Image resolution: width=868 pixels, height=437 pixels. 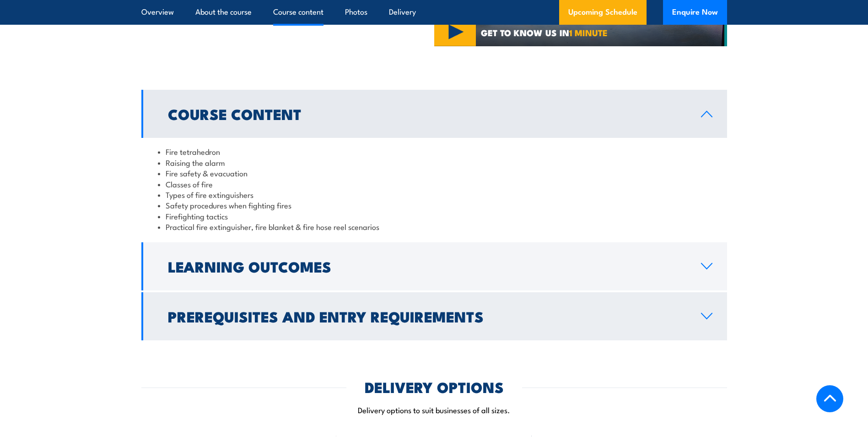 What do you see at coordinates (434, 151) in the screenshot?
I see `li: Fire tetrahedron` at bounding box center [434, 151].